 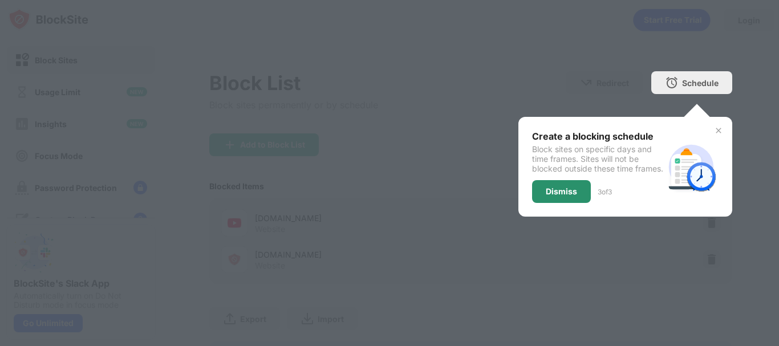 I want to click on img: schedule.svg, so click(x=691, y=167).